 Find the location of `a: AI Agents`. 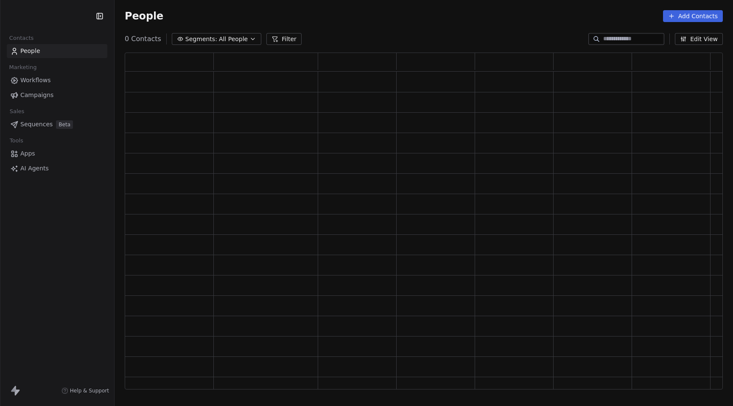

a: AI Agents is located at coordinates (57, 168).